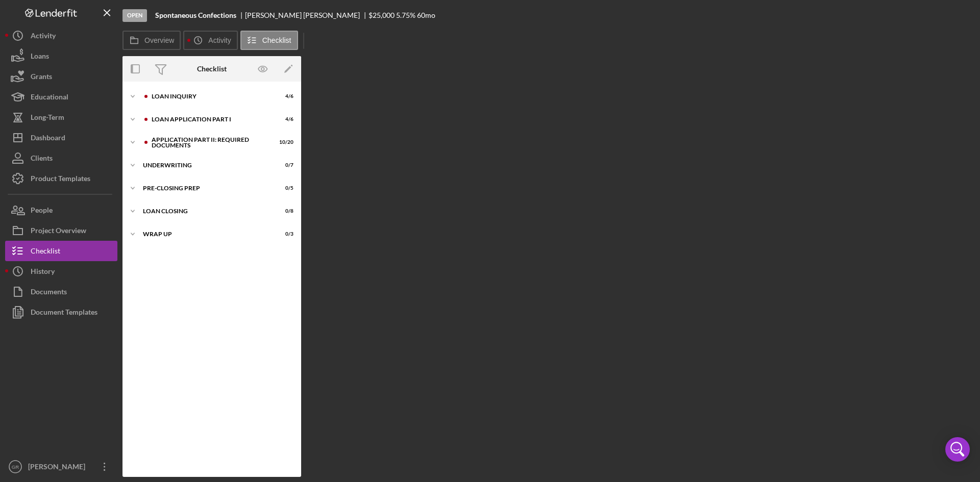  I want to click on div: 10 / 20, so click(284, 142).